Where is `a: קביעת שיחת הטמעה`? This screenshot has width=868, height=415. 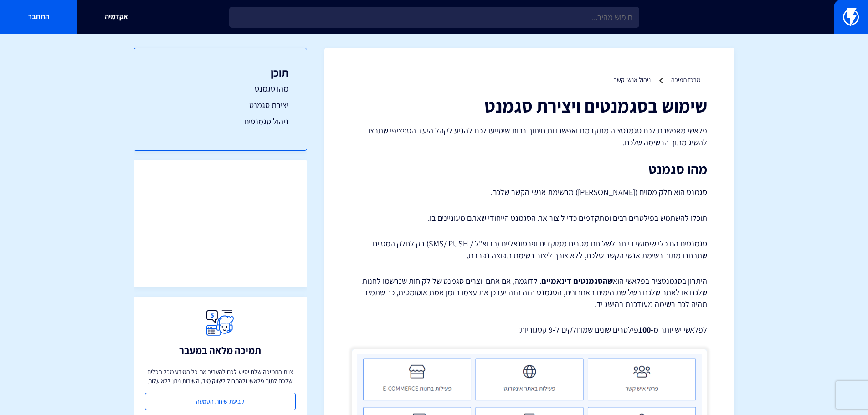 a: קביעת שיחת הטמעה is located at coordinates (220, 402).